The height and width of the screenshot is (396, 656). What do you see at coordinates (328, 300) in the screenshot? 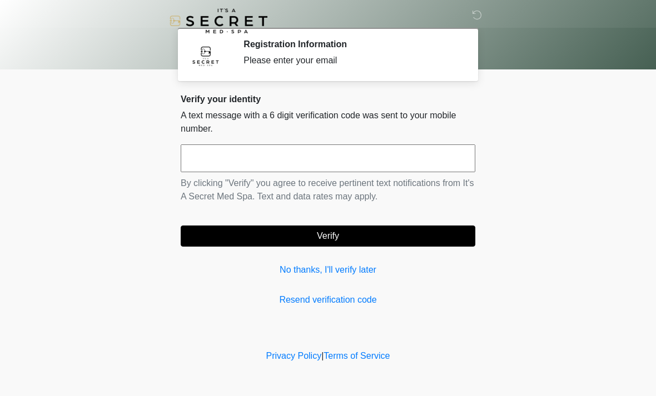
I see `a: Resend verification code` at bounding box center [328, 300].